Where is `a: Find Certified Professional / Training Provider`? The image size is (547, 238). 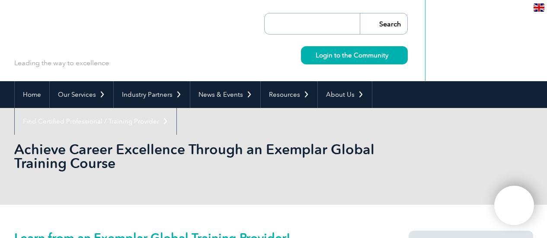 a: Find Certified Professional / Training Provider is located at coordinates (95, 121).